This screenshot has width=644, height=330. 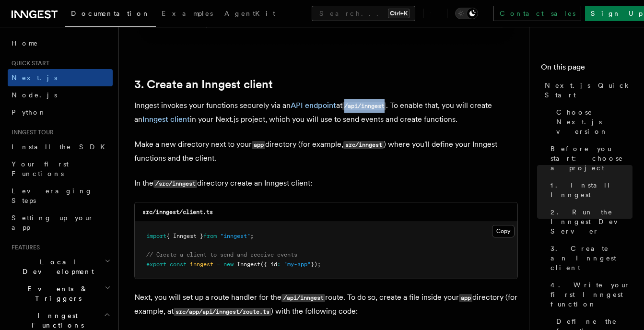 What do you see at coordinates (248, 264) in the screenshot?
I see `span: Inngest` at bounding box center [248, 264].